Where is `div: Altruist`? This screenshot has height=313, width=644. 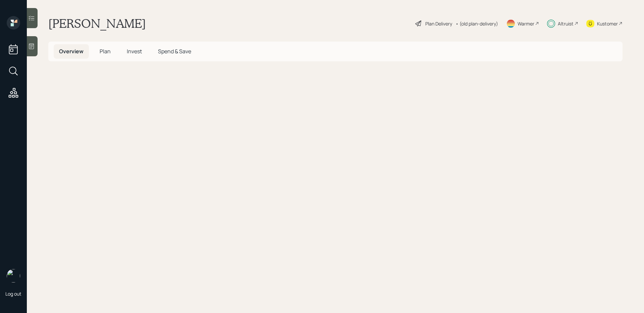 div: Altruist is located at coordinates (565, 24).